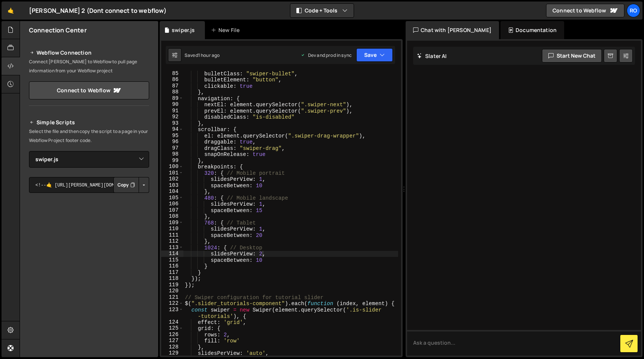 The height and width of the screenshot is (359, 644). Describe the element at coordinates (172, 228) in the screenshot. I see `div: 110` at that location.